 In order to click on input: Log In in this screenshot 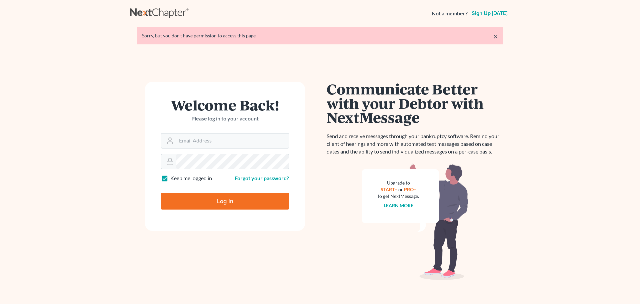, I will do `click(225, 201)`.